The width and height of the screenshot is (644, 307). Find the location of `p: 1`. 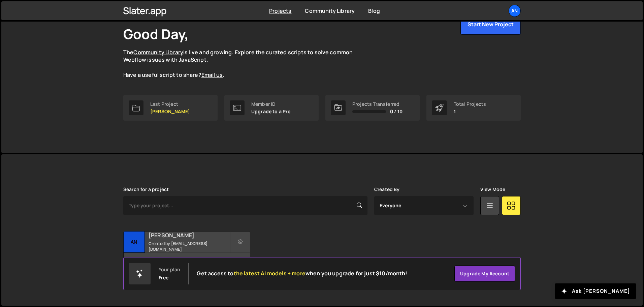

p: 1 is located at coordinates (470, 112).